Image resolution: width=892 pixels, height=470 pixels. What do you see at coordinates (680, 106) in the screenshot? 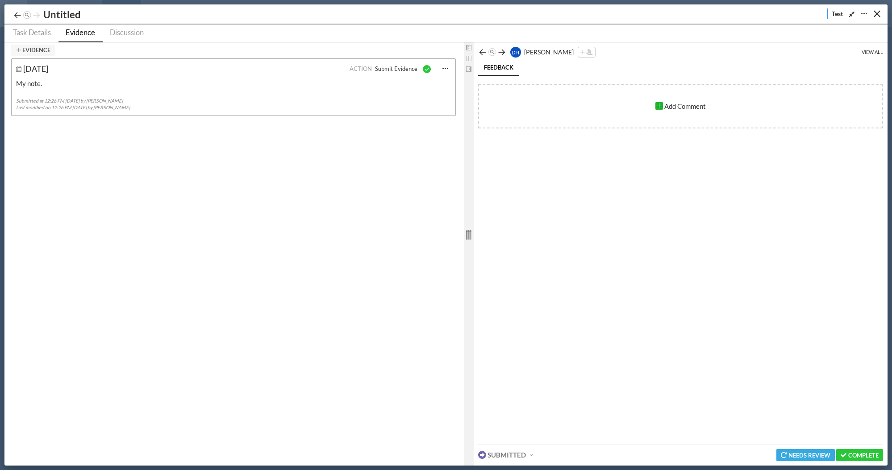
I see `div: Add Comment` at bounding box center [680, 106].